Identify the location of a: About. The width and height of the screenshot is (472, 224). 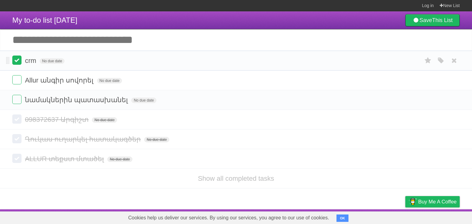
(330, 217).